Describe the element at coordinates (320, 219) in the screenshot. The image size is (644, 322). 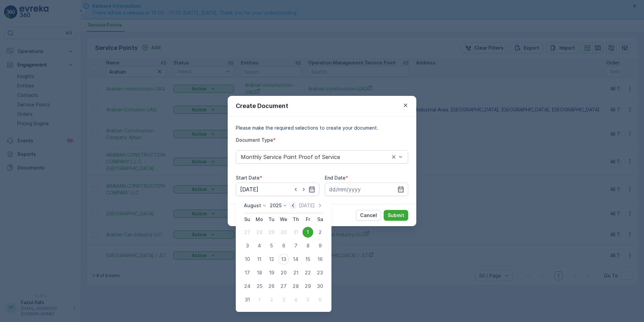
I see `th: Saturday` at that location.